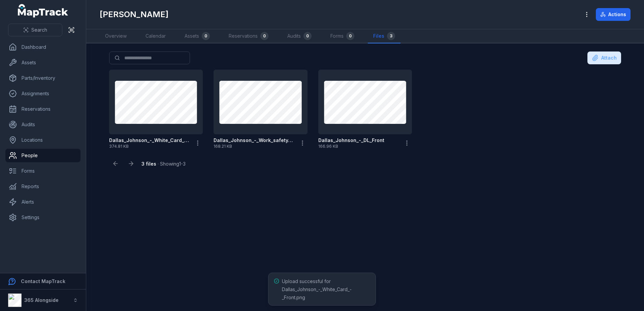 The width and height of the screenshot is (644, 311). I want to click on strong: 3 files, so click(149, 163).